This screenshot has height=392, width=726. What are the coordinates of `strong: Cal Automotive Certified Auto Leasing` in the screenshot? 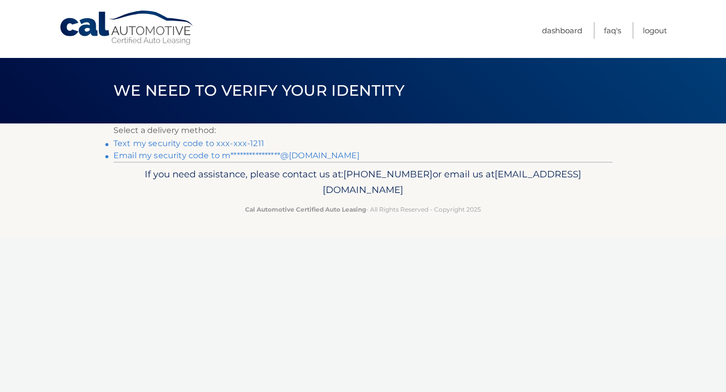 It's located at (305, 209).